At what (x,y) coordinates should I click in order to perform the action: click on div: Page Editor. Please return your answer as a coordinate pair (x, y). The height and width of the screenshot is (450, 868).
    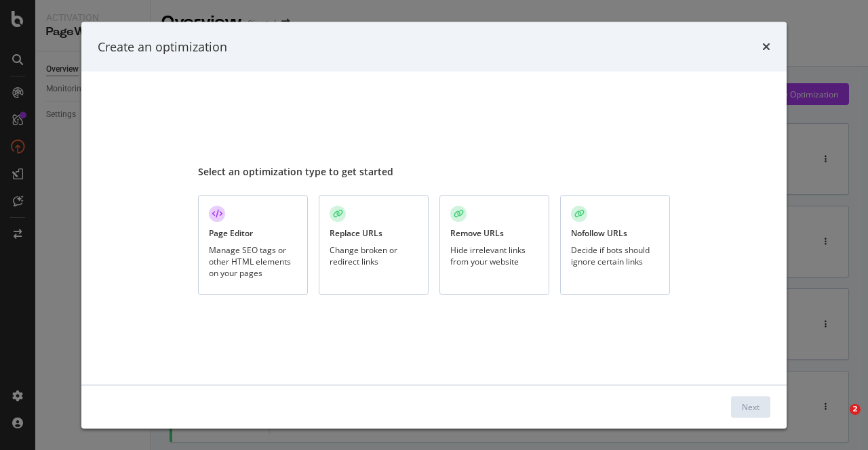
    Looking at the image, I should click on (231, 232).